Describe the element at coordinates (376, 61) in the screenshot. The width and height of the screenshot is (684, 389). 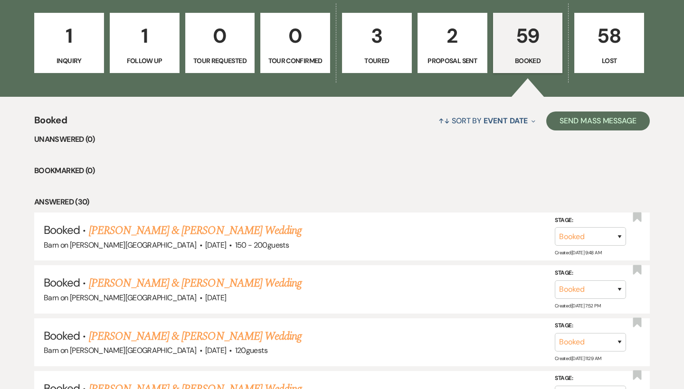
I see `p: Toured` at that location.